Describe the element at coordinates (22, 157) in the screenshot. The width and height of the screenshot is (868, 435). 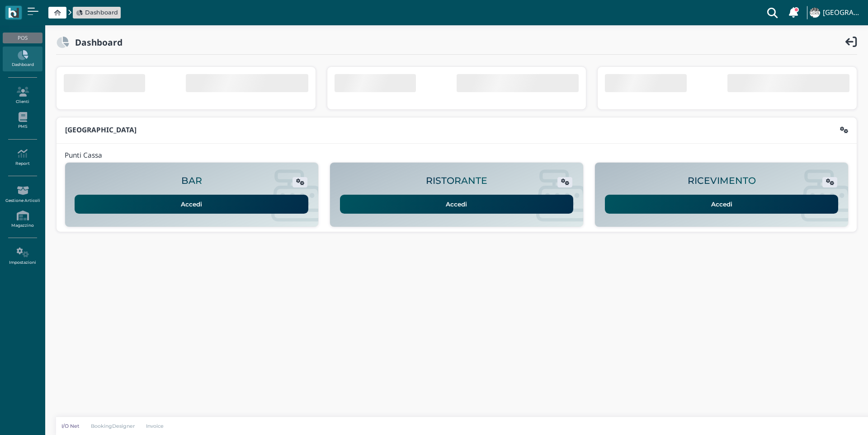
I see `a: Report` at that location.